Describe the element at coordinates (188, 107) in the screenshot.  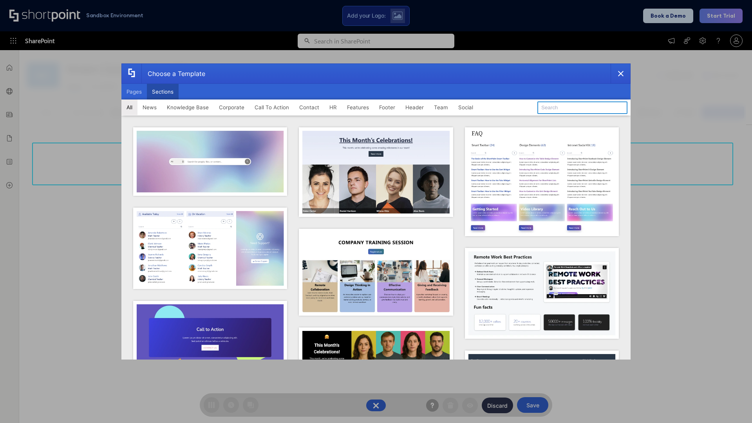
I see `button: Knowledge Base` at that location.